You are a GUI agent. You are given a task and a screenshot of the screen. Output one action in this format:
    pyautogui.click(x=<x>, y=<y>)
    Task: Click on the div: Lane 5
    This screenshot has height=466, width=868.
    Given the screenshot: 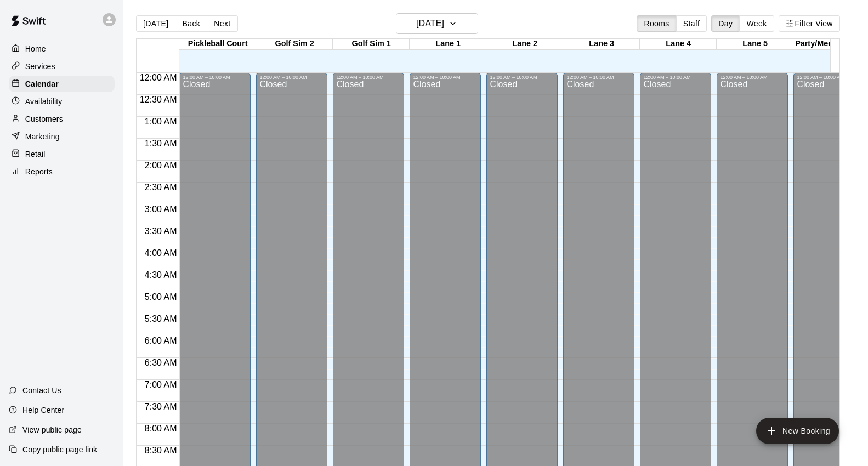 What is the action you would take?
    pyautogui.click(x=755, y=44)
    